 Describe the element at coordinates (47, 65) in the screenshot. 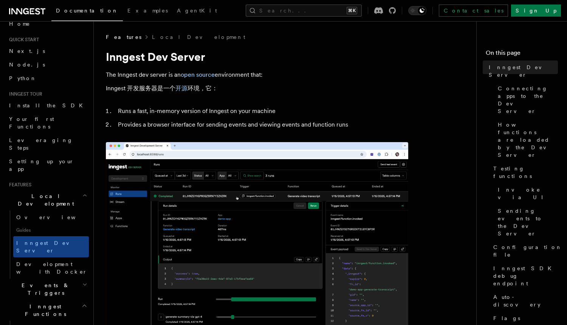

I see `a: Node.js` at that location.